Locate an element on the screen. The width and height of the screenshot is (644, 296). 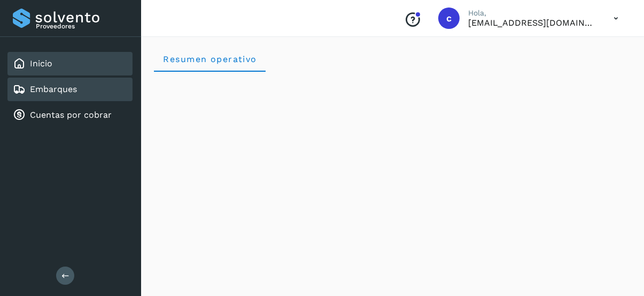
p: Hola, is located at coordinates (532, 13).